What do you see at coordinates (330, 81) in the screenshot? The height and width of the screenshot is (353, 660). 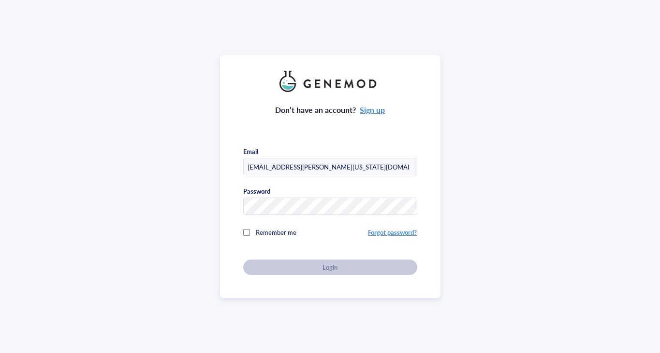 I see `img: genemod_logo_light-BcqUzbGq.png` at bounding box center [330, 81].